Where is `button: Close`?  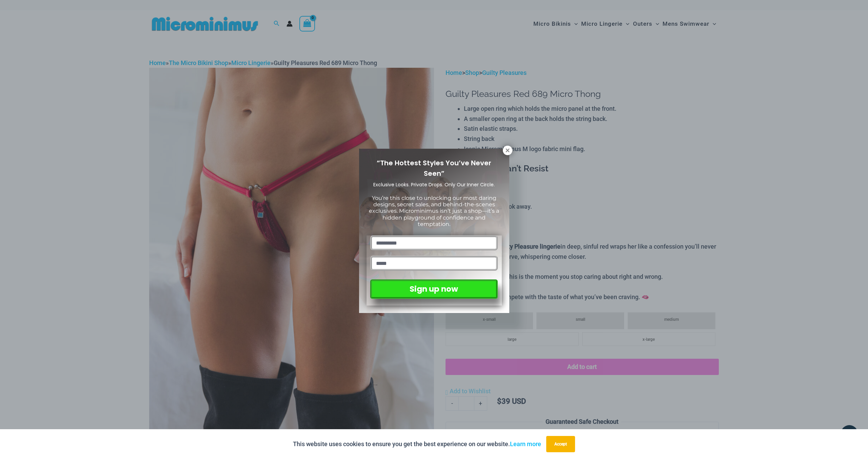
button: Close is located at coordinates (508, 150).